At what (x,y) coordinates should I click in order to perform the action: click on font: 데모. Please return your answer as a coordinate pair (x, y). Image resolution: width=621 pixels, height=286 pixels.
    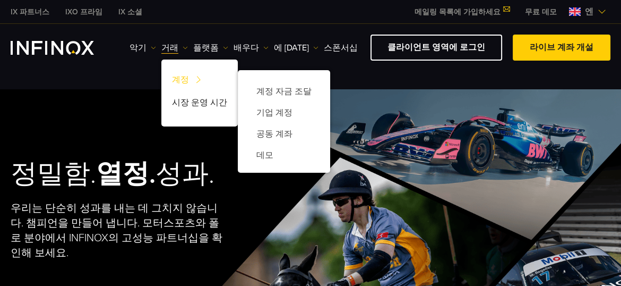
    Looking at the image, I should click on (265, 155).